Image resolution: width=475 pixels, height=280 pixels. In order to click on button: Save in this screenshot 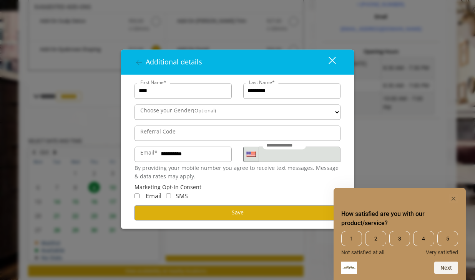, I will do `click(237, 213)`.